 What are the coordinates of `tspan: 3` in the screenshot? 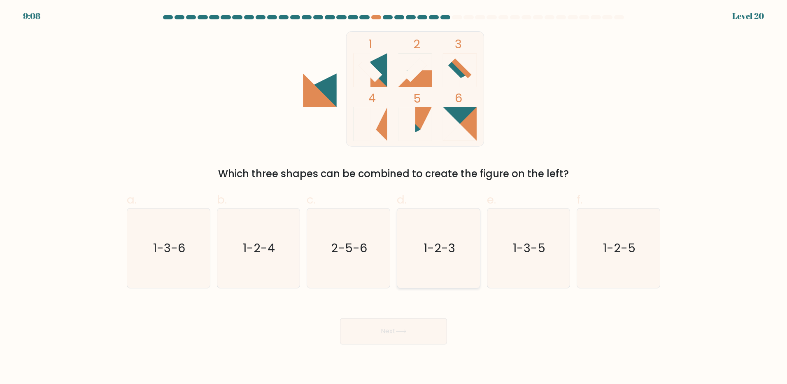 It's located at (458, 44).